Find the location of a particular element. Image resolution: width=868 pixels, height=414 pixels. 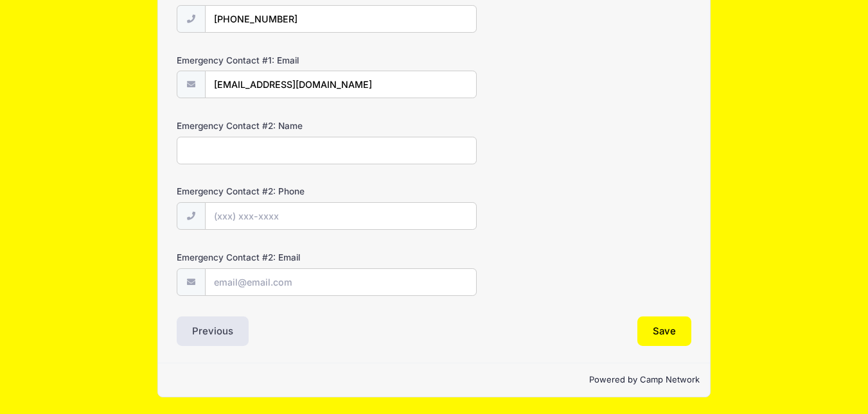

p: Powered by Camp Network is located at coordinates (434, 381).